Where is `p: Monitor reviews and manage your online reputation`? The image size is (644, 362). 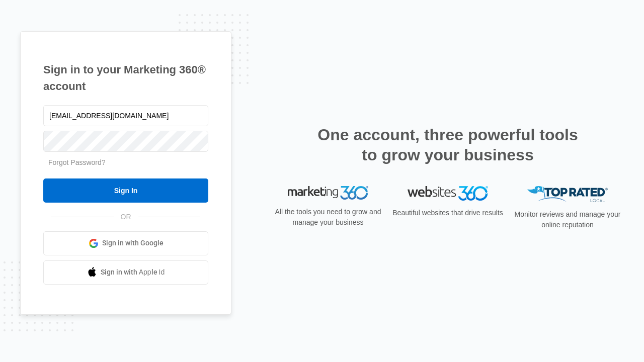 p: Monitor reviews and manage your online reputation is located at coordinates (568, 220).